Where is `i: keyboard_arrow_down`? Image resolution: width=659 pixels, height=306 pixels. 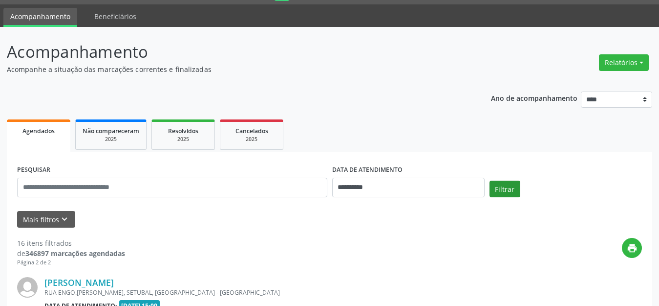 i: keyboard_arrow_down is located at coordinates (65, 219).